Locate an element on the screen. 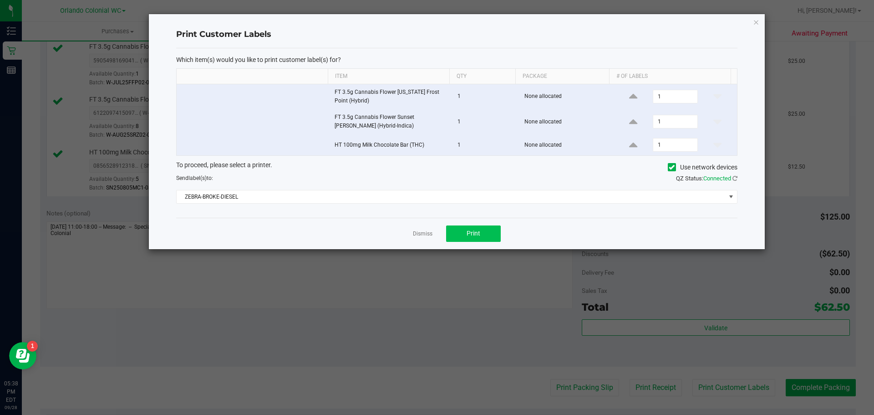  label: Use network devices is located at coordinates (703, 167).